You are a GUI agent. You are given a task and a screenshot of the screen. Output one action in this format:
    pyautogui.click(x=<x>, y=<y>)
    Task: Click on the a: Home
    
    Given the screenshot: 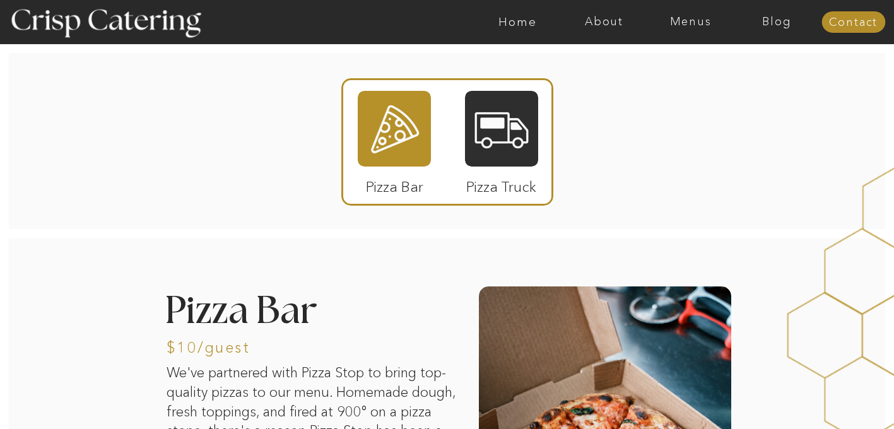 What is the action you would take?
    pyautogui.click(x=517, y=22)
    